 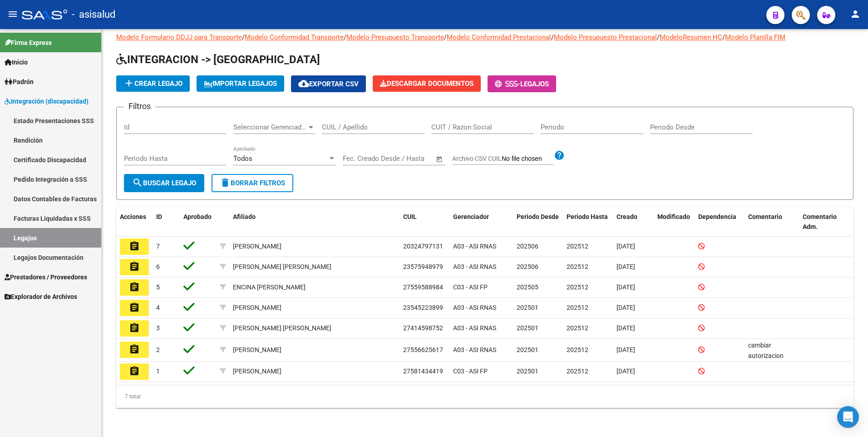 What do you see at coordinates (138, 183) in the screenshot?
I see `mat-icon: search` at bounding box center [138, 183].